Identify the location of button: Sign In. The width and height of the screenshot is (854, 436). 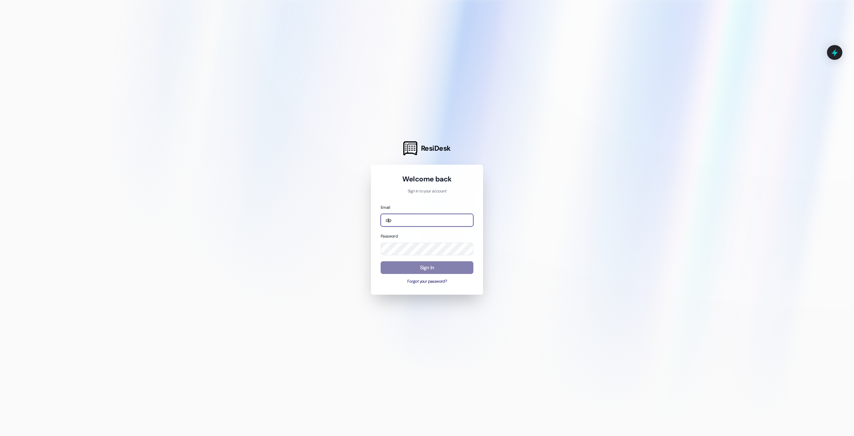
(427, 267).